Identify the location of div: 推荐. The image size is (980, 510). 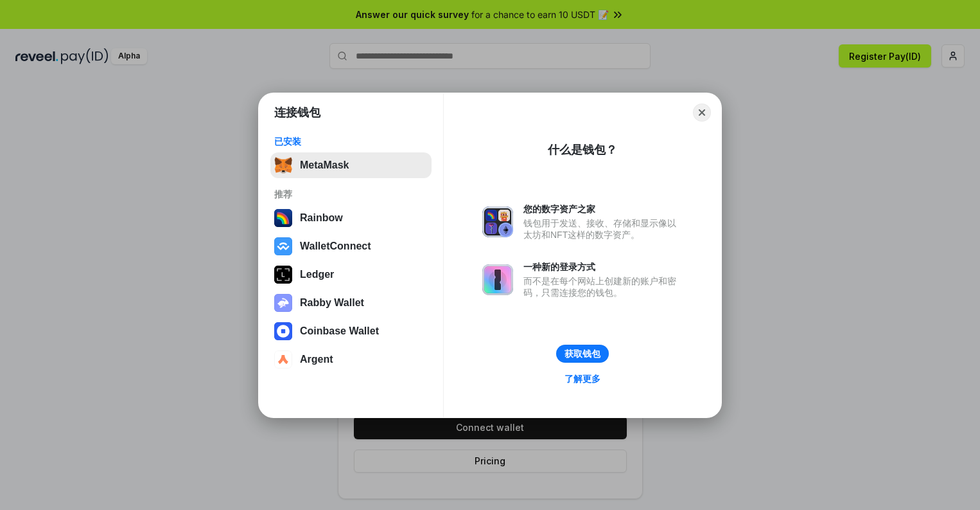
(350, 194).